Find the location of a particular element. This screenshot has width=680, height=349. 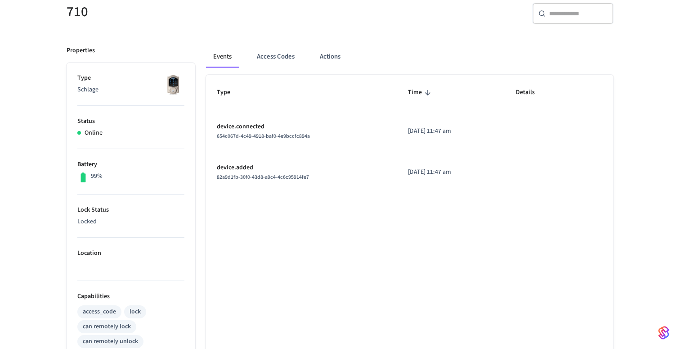

div: can remotely unlock is located at coordinates (110, 341).